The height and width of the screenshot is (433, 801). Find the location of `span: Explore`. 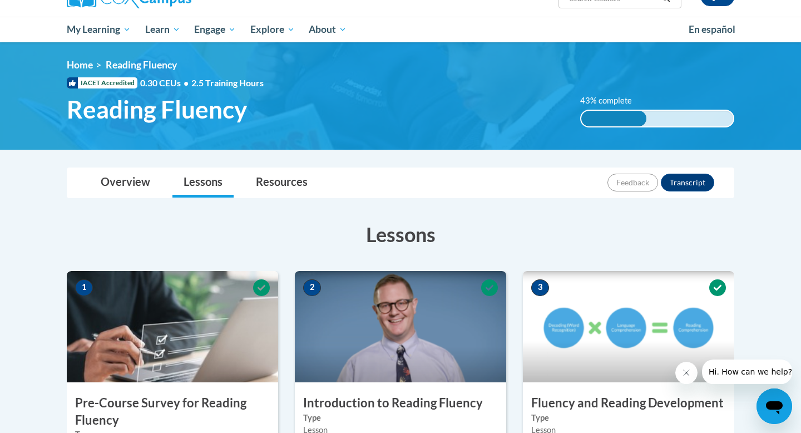

span: Explore is located at coordinates (273, 29).